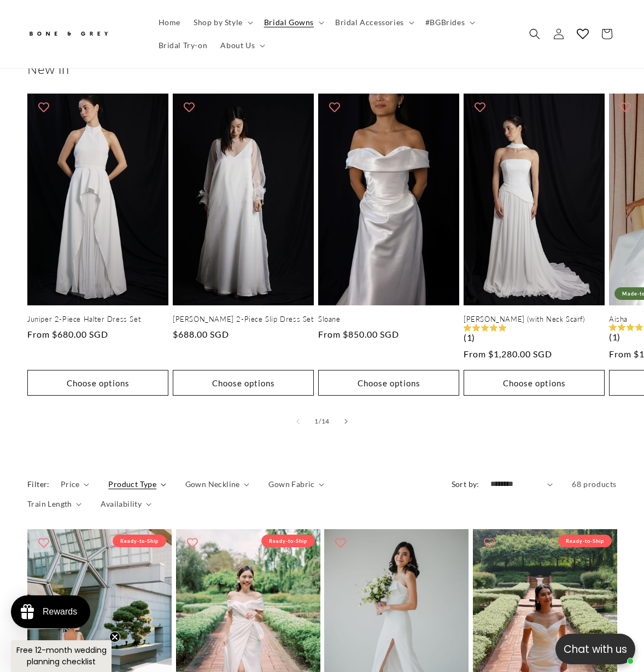 The height and width of the screenshot is (672, 644). Describe the element at coordinates (465, 483) in the screenshot. I see `label: Sort by:` at that location.